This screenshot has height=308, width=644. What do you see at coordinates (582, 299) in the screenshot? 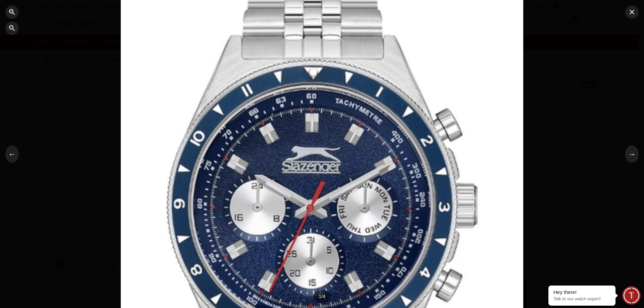
I see `p: Talk to our watch expert!` at bounding box center [582, 299].